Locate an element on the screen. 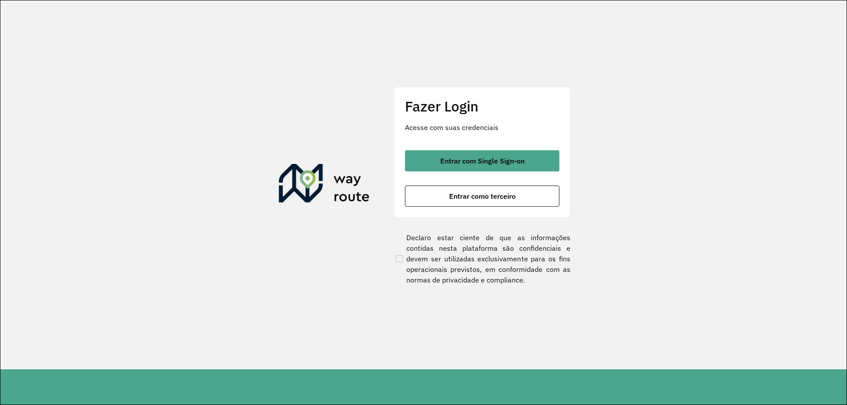 The width and height of the screenshot is (847, 405). p: Acesse com suas credenciais is located at coordinates (482, 127).